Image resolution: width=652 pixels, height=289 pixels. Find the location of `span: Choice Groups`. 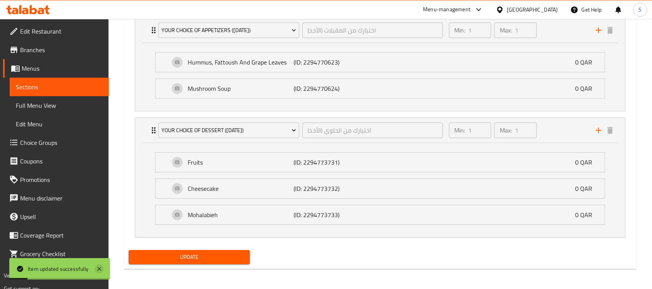

span: Choice Groups is located at coordinates (61, 143).